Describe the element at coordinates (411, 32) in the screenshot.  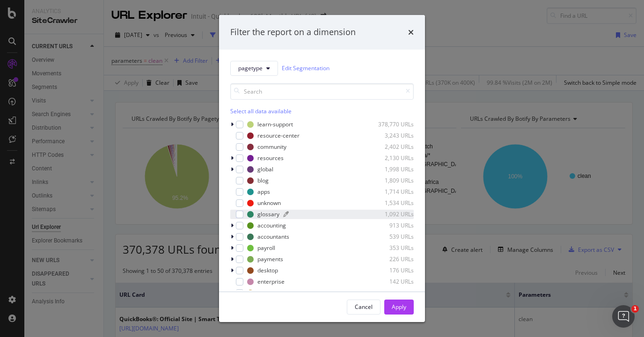
I see `div: times` at that location.